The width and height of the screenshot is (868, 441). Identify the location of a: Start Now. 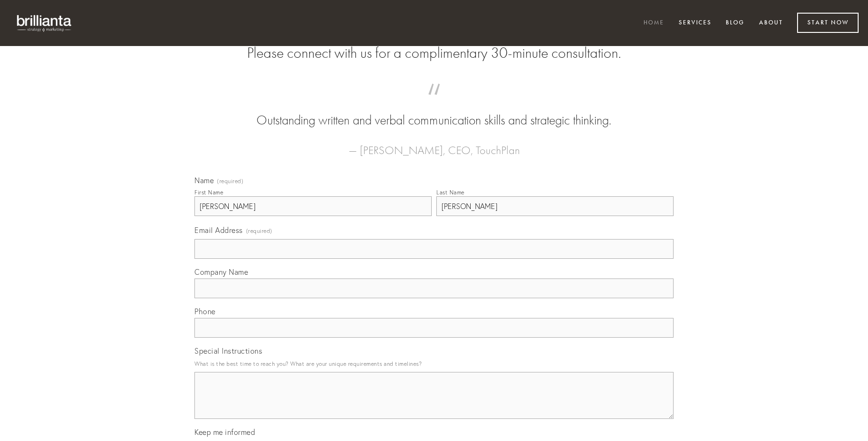
(828, 23).